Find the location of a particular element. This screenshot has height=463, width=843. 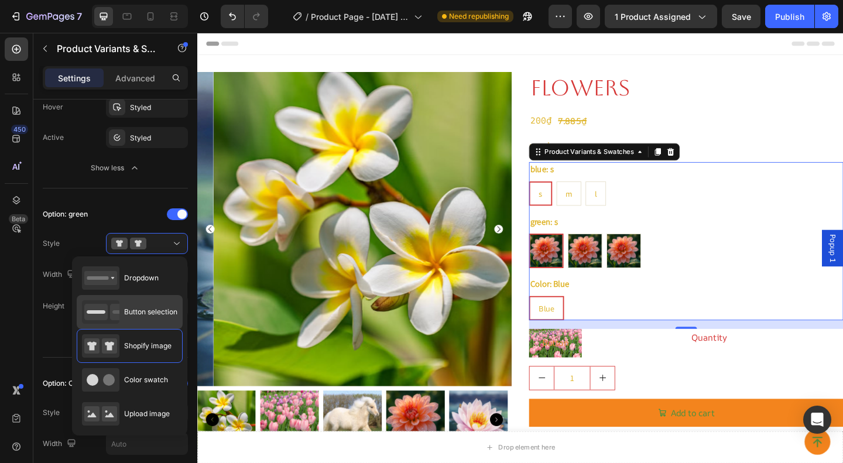

input: Auto is located at coordinates (147, 444).